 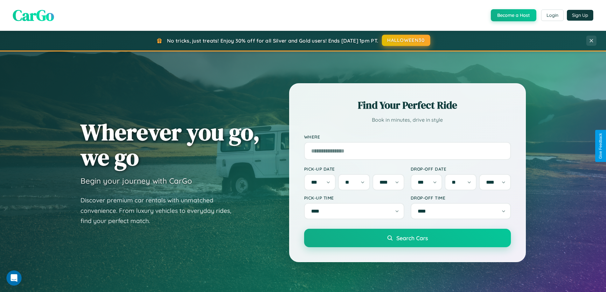 I want to click on div: Give Feedback, so click(x=600, y=146).